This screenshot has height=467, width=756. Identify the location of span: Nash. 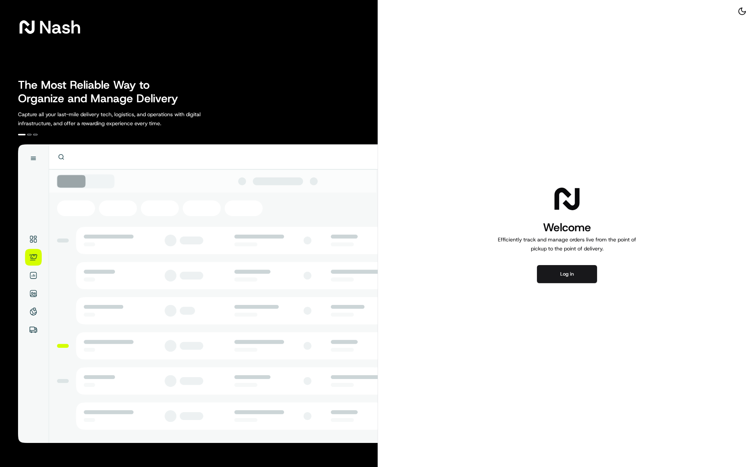
(60, 27).